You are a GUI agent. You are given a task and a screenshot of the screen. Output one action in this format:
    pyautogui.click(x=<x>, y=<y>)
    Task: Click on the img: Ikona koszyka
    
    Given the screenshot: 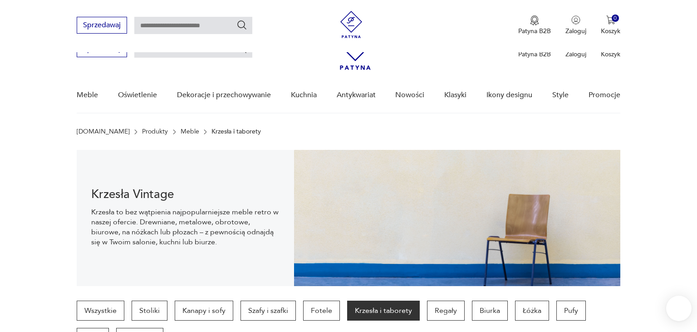 What is the action you would take?
    pyautogui.click(x=611, y=20)
    